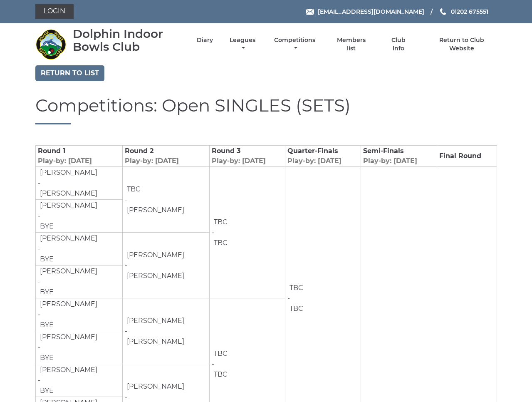  What do you see at coordinates (127, 40) in the screenshot?
I see `div: Dolphin Indoor Bowls Club` at bounding box center [127, 40].